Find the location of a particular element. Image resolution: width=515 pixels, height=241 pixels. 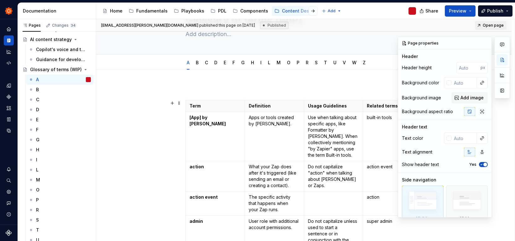

a: C is located at coordinates (60, 100).